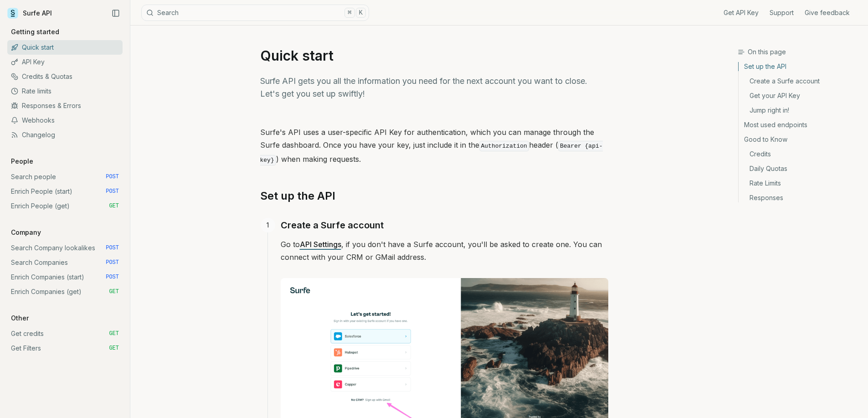 The image size is (868, 418). What do you see at coordinates (64, 91) in the screenshot?
I see `a: Rate limits` at bounding box center [64, 91].